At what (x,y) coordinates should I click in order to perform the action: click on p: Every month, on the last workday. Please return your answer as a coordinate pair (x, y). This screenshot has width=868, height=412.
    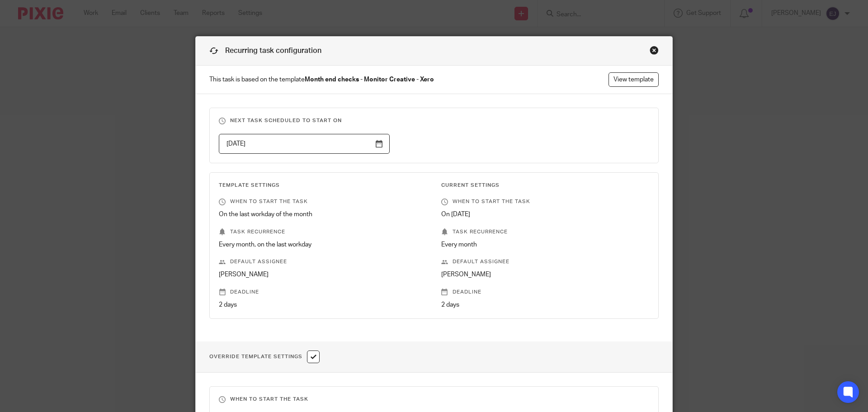
    Looking at the image, I should click on (323, 245).